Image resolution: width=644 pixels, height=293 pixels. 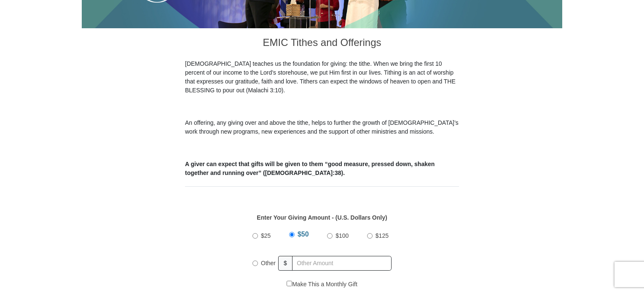 I want to click on label: Make This a Monthly Gift, so click(x=322, y=284).